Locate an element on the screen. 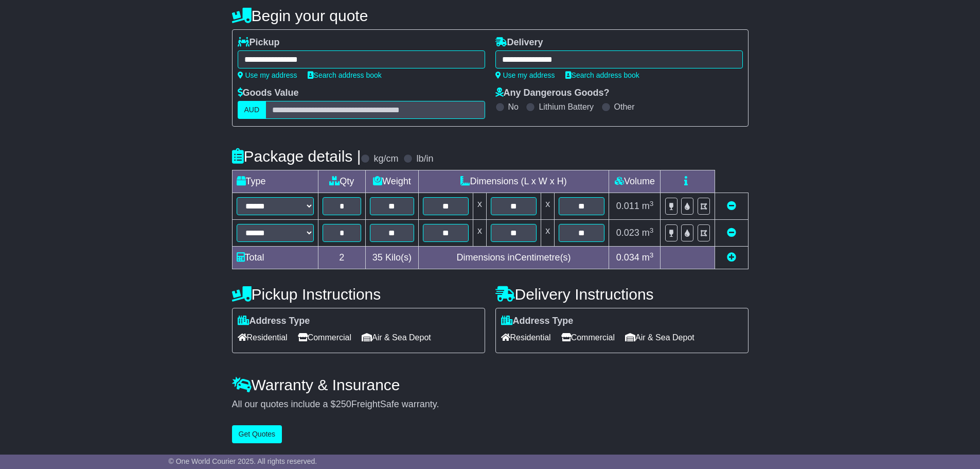 Image resolution: width=980 pixels, height=469 pixels. button: Get Quotes is located at coordinates (257, 434).